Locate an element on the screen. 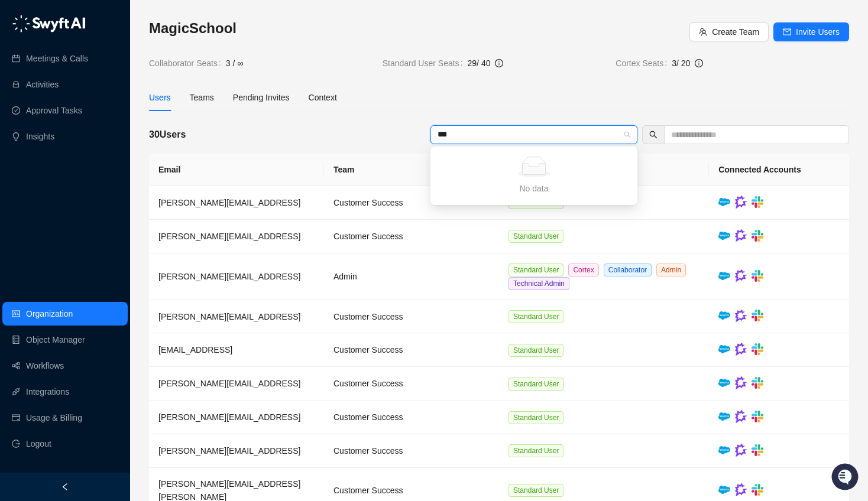 This screenshot has height=501, width=868. span: Standard User Seats is located at coordinates (425, 64).